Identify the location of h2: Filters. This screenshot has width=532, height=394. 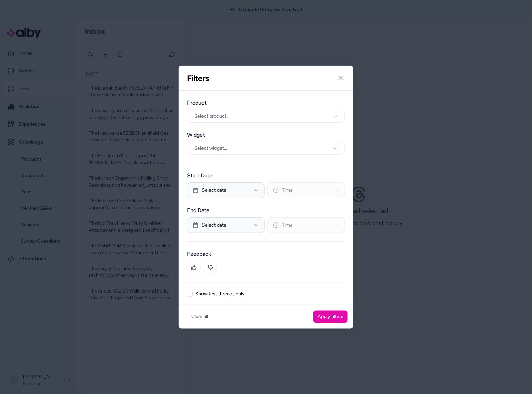
(198, 78).